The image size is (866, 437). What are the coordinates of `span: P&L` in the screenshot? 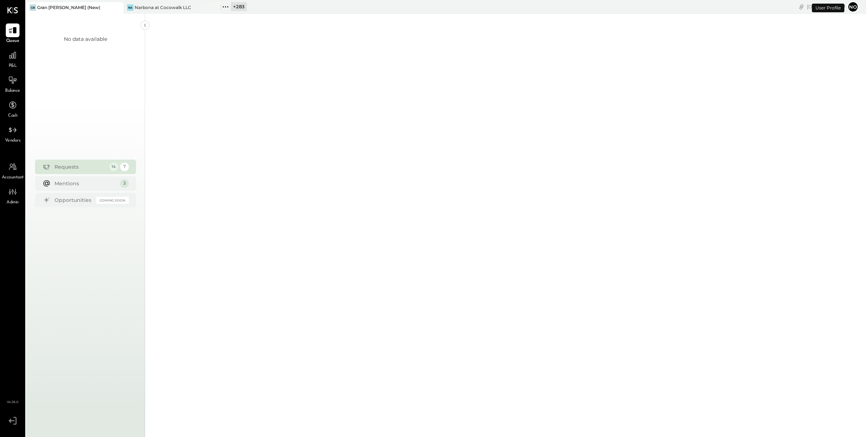 It's located at (13, 66).